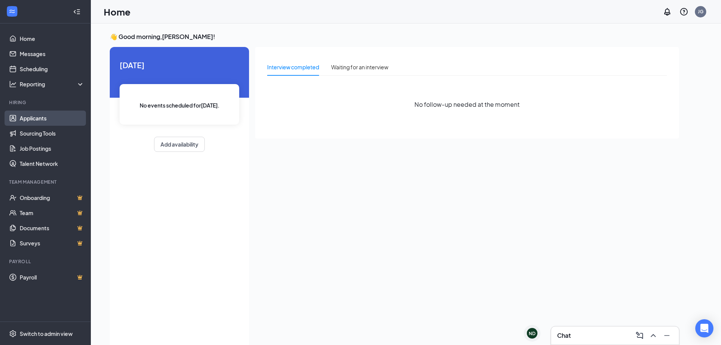 Image resolution: width=721 pixels, height=345 pixels. Describe the element at coordinates (360, 67) in the screenshot. I see `div: Waiting for an interview` at that location.